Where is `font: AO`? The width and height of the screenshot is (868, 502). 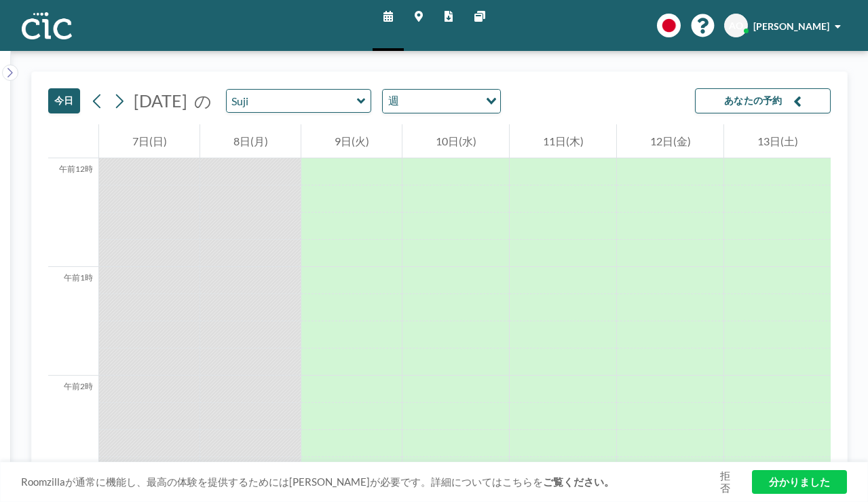 font: AO is located at coordinates (736, 25).